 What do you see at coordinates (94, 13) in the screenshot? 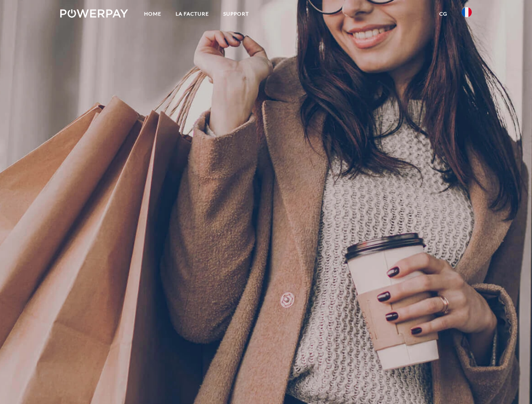
I see `img: logo-powerpay-white.svg` at bounding box center [94, 13].